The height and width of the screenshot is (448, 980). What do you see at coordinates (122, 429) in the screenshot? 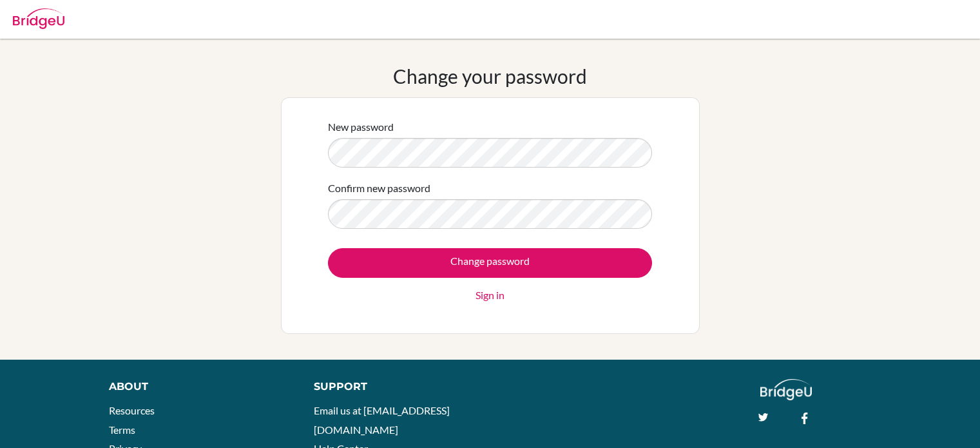
I see `a: Terms` at bounding box center [122, 429].